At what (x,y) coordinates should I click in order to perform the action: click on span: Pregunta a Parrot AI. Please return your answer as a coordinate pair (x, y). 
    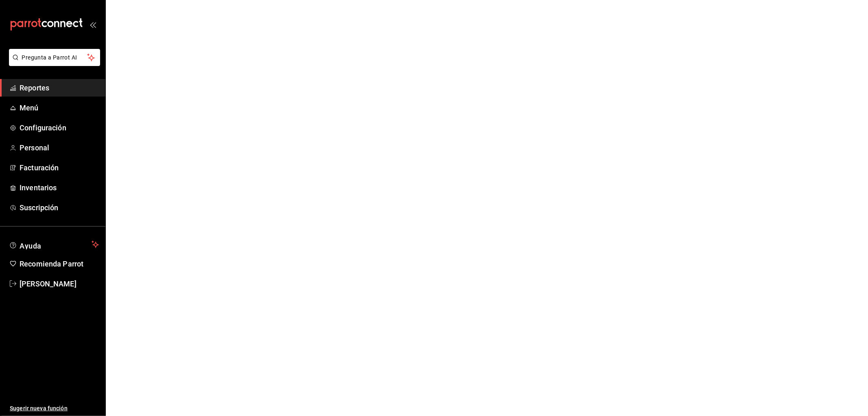
    Looking at the image, I should click on (55, 58).